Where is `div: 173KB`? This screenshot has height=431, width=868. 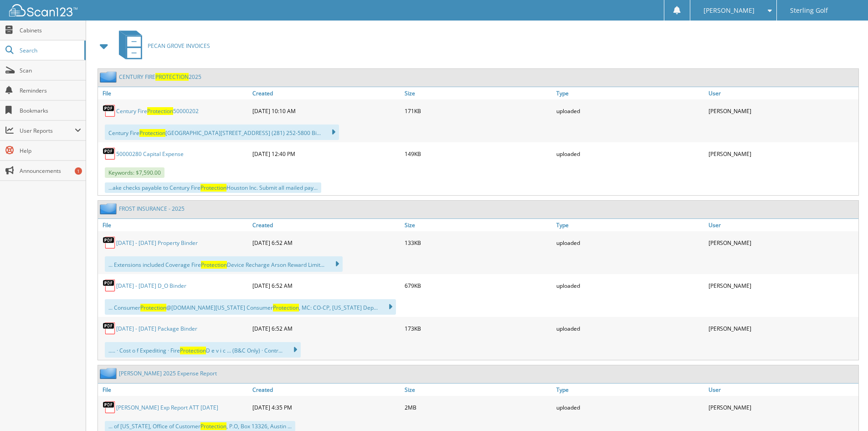 div: 173KB is located at coordinates (479, 328).